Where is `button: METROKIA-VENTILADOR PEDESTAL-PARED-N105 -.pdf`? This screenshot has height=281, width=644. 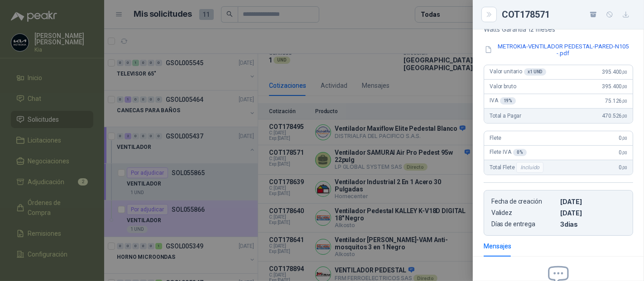 button: METROKIA-VENTILADOR PEDESTAL-PARED-N105 -.pdf is located at coordinates (559, 50).